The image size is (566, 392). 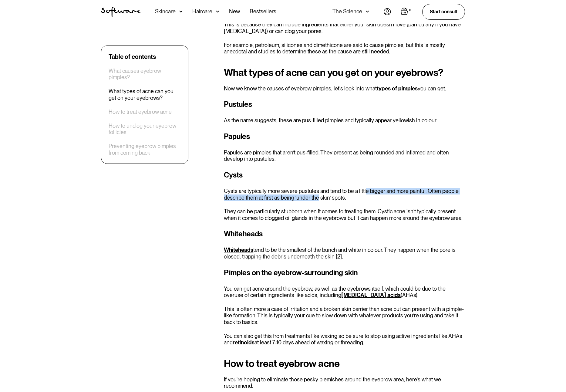 I want to click on p: For example, petroleum, silicones and dimethicone are said to cause pimples, but this is mostly a..., so click(x=345, y=48).